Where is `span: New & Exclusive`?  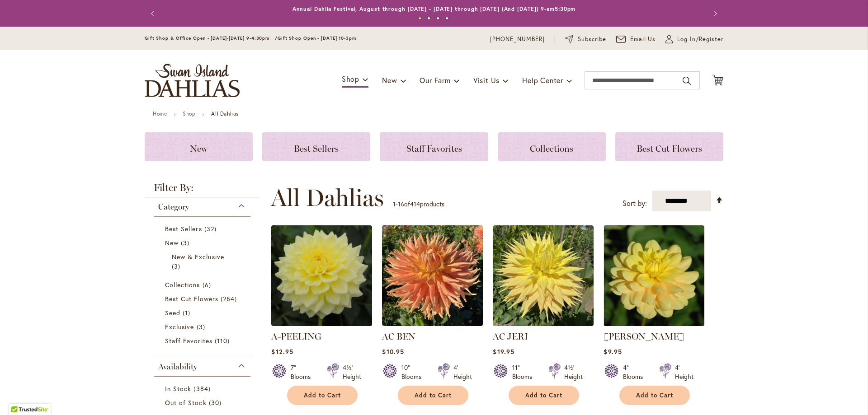 span: New & Exclusive is located at coordinates (198, 256).